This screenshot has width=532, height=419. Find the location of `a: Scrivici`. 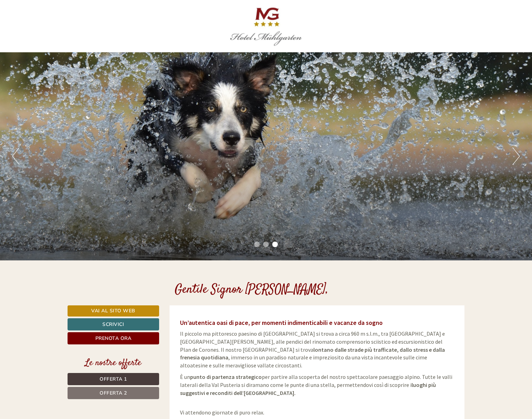

a: Scrivici is located at coordinates (113, 324).